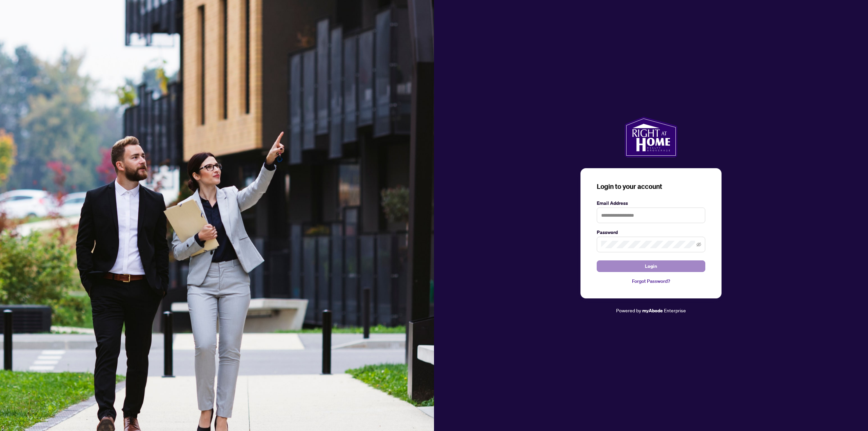 Image resolution: width=868 pixels, height=431 pixels. Describe the element at coordinates (650, 137) in the screenshot. I see `img: ma-logo` at that location.